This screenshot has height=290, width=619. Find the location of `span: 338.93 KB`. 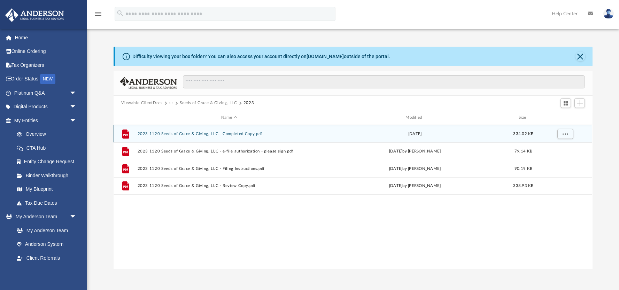

span: 338.93 KB is located at coordinates (523, 186).